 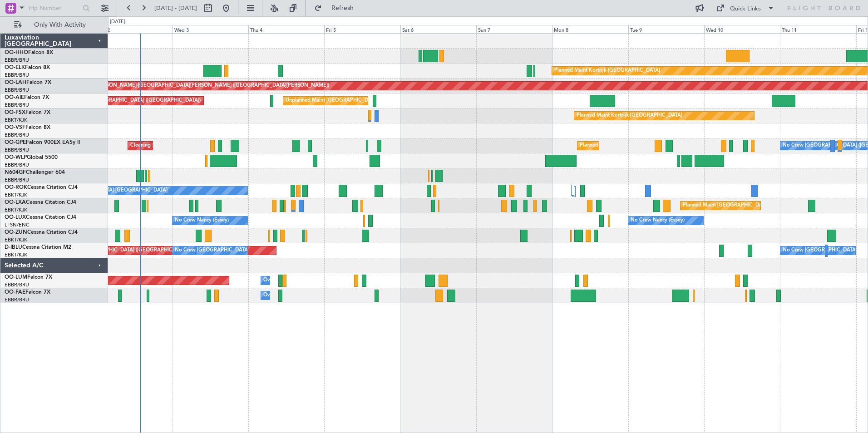 I want to click on a: OO-LUMFalcon 7X, so click(x=28, y=277).